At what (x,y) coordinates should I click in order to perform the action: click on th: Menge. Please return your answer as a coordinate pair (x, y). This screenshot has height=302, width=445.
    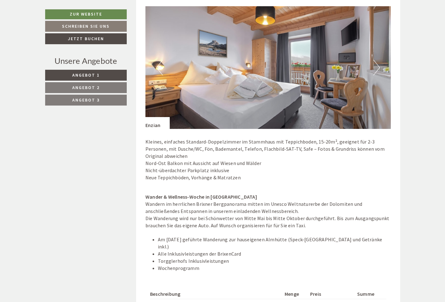
    Looking at the image, I should click on (295, 294).